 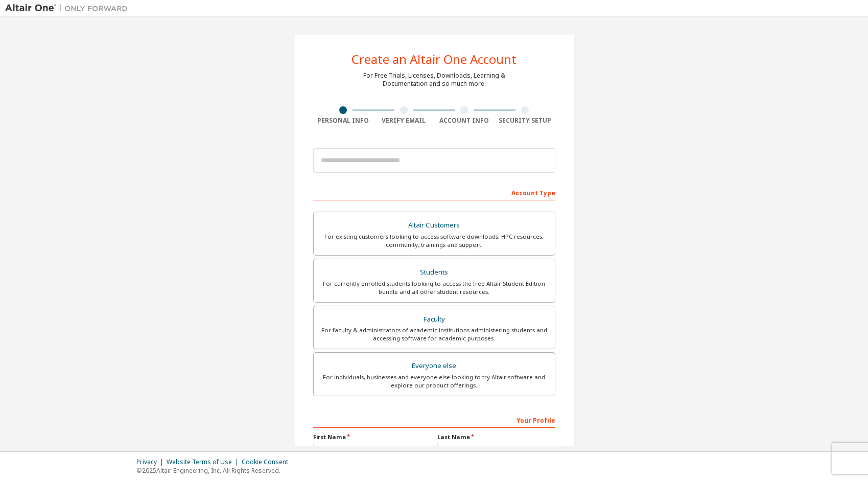 I want to click on div: Students, so click(x=434, y=272).